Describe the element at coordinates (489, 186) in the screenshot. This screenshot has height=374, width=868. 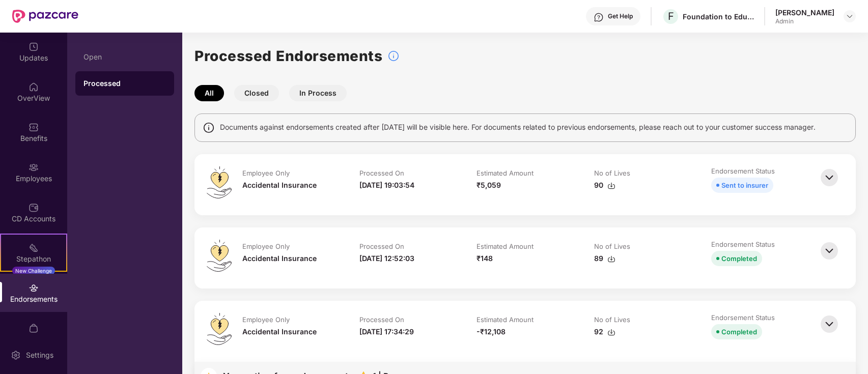
I see `div: ₹5,059` at that location.